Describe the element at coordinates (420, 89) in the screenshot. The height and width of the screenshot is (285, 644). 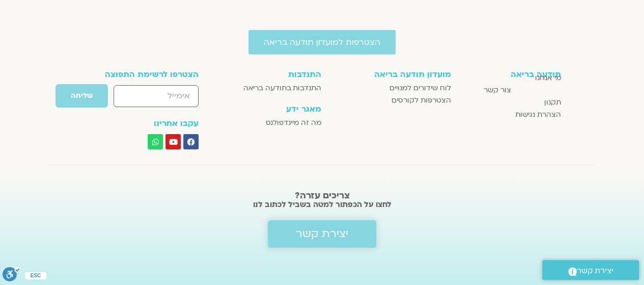
I see `span: לוח שידורים למנויים` at that location.